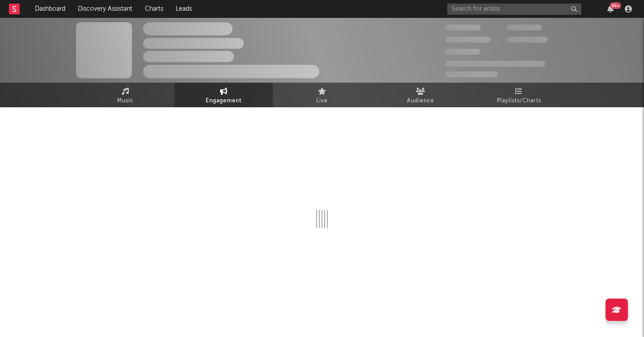  I want to click on span: Music, so click(125, 101).